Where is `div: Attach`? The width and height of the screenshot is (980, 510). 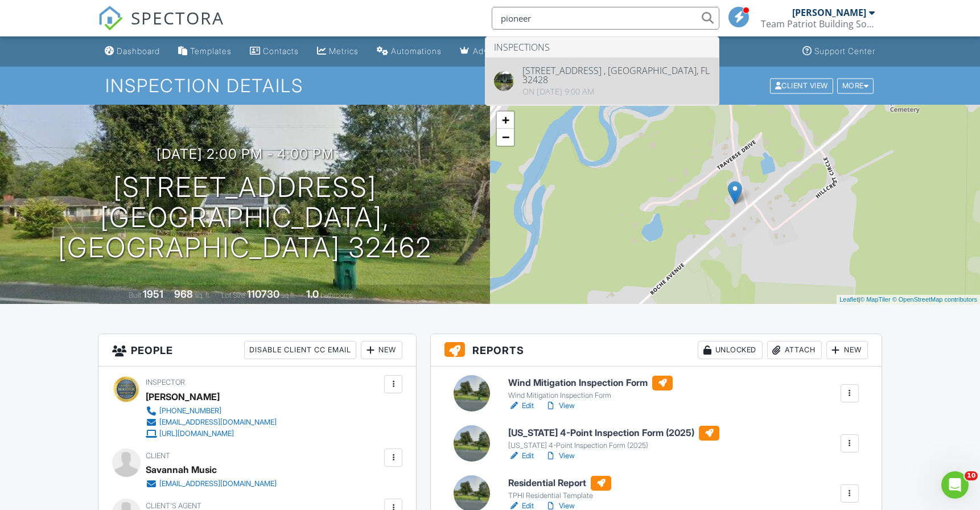
div: Attach is located at coordinates (794, 350).